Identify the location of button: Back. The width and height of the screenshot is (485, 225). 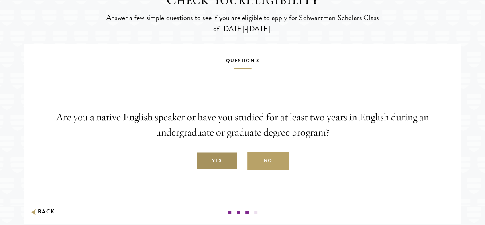
(42, 212).